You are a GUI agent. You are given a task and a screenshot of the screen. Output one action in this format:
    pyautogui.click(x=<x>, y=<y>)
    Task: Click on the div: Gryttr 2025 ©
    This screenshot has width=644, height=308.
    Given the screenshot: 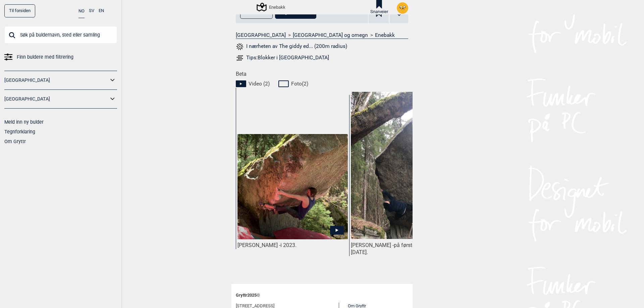 What is the action you would take?
    pyautogui.click(x=322, y=295)
    